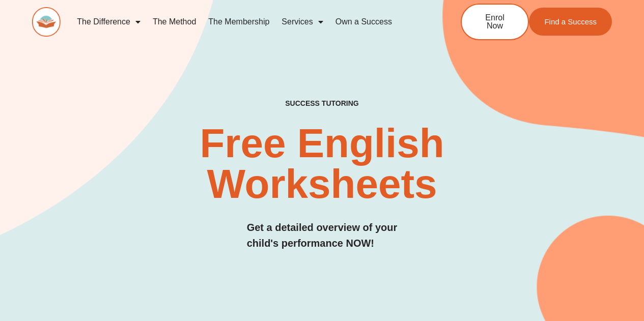 Image resolution: width=644 pixels, height=321 pixels. What do you see at coordinates (322, 164) in the screenshot?
I see `h2: Free English Worksheets​` at bounding box center [322, 164].